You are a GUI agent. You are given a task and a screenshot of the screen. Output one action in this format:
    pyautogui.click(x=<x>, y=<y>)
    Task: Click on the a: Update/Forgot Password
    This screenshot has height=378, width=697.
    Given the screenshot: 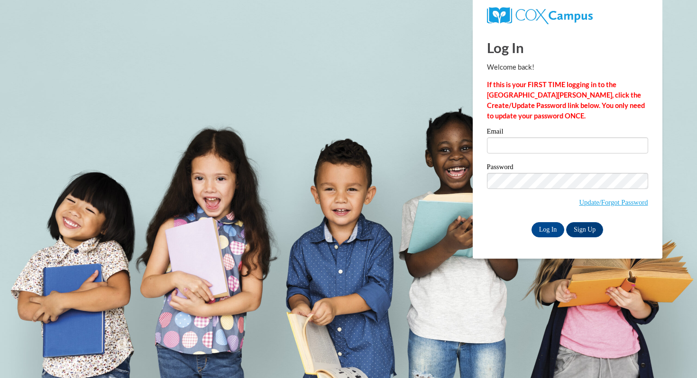 What is the action you would take?
    pyautogui.click(x=613, y=202)
    